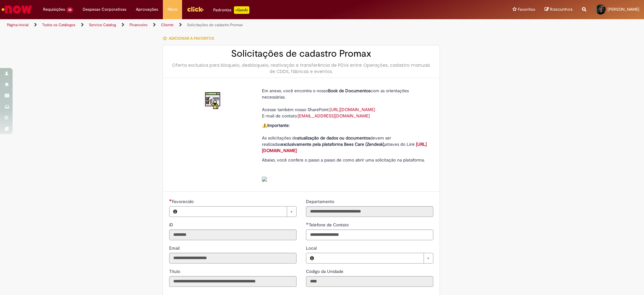  I want to click on span: Telefone de Contato, so click(329, 225).